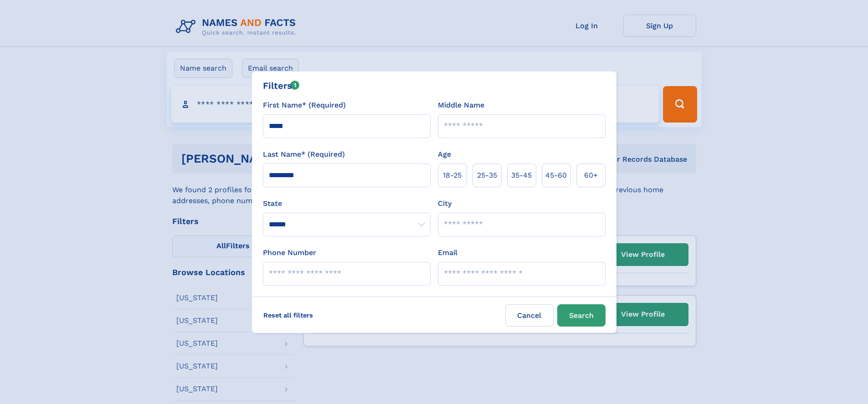 This screenshot has width=868, height=404. What do you see at coordinates (448, 253) in the screenshot?
I see `label: Email` at bounding box center [448, 253].